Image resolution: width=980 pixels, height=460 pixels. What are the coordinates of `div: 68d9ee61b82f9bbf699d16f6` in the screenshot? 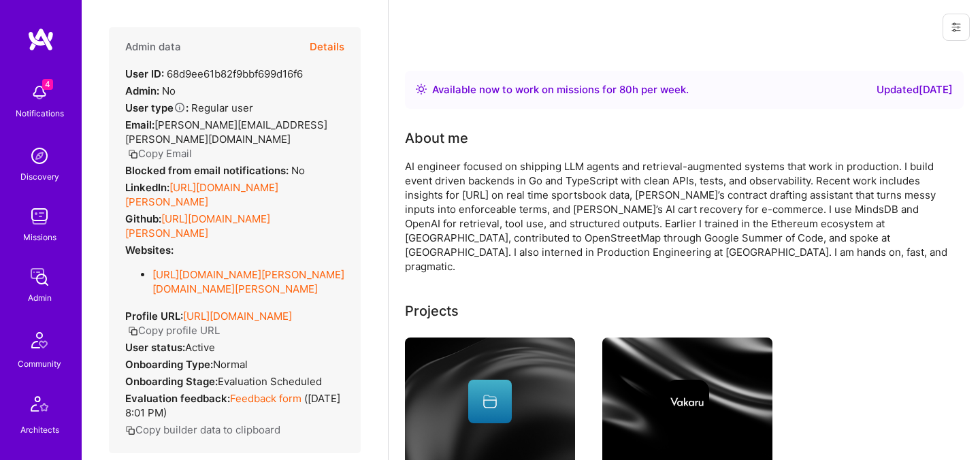 It's located at (214, 74).